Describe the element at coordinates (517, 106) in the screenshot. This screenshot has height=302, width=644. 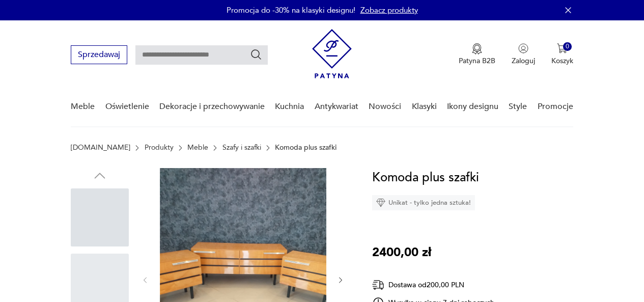
I see `a: Style` at that location.